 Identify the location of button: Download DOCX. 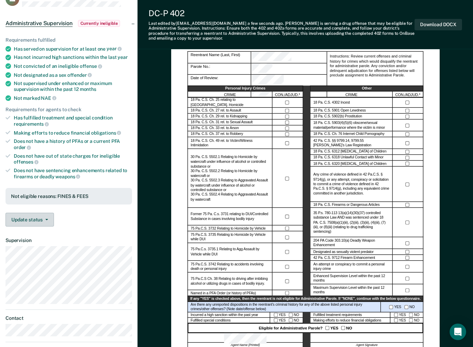
(438, 24).